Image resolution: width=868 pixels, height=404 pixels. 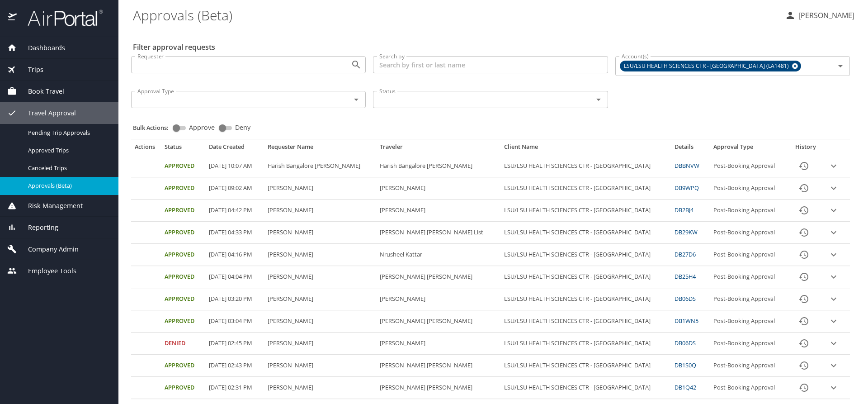 What do you see at coordinates (202, 127) in the screenshot?
I see `span: Approve` at bounding box center [202, 127].